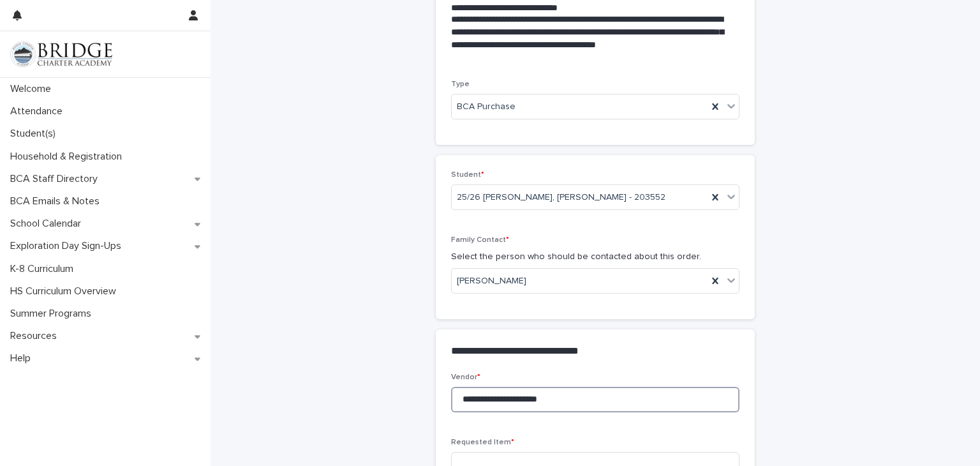  I want to click on p: BCA Staff Directory, so click(56, 178).